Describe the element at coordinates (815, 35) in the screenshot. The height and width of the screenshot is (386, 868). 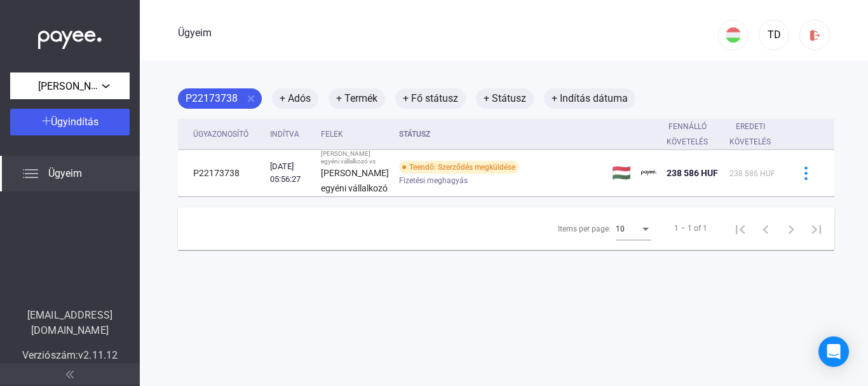
I see `button: kijelentkezés-piros` at that location.